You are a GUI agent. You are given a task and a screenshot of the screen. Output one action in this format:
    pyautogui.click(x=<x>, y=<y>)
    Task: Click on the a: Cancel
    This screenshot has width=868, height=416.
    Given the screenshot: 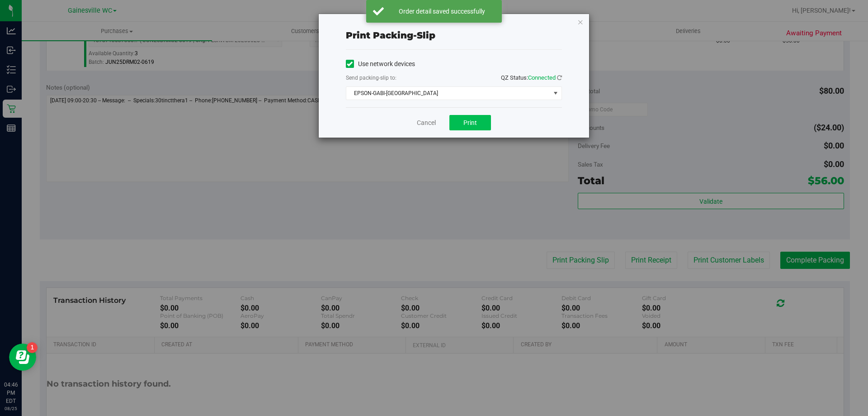 What is the action you would take?
    pyautogui.click(x=426, y=123)
    